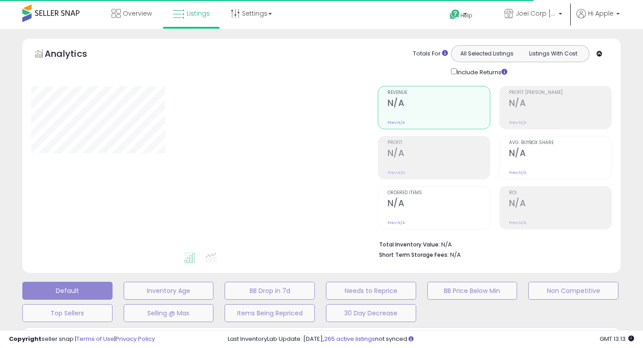 The width and height of the screenshot is (643, 348). I want to click on span: Overview, so click(137, 13).